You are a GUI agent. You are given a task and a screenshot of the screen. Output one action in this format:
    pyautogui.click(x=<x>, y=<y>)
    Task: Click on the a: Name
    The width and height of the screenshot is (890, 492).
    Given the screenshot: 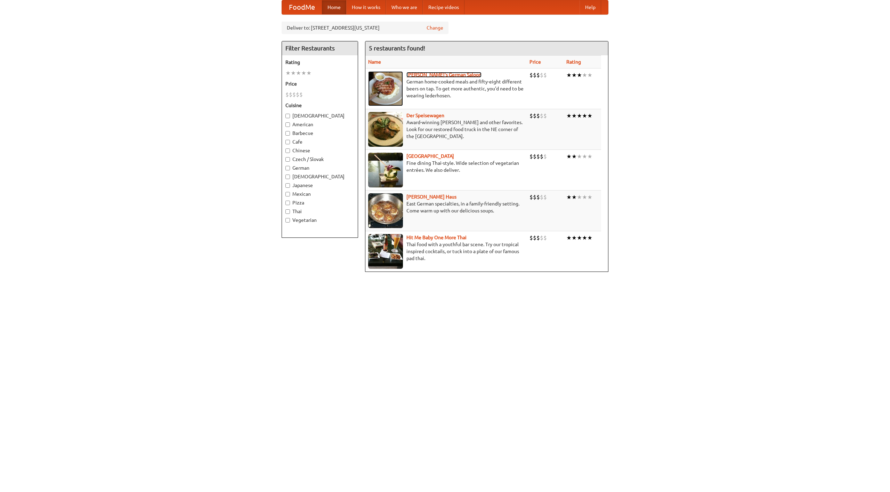 What is the action you would take?
    pyautogui.click(x=374, y=62)
    